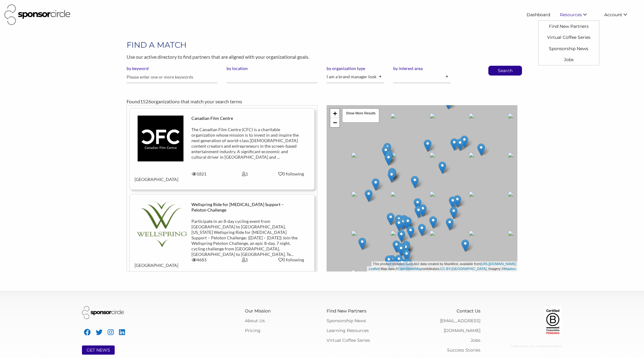  I want to click on label: by organization type, so click(356, 69).